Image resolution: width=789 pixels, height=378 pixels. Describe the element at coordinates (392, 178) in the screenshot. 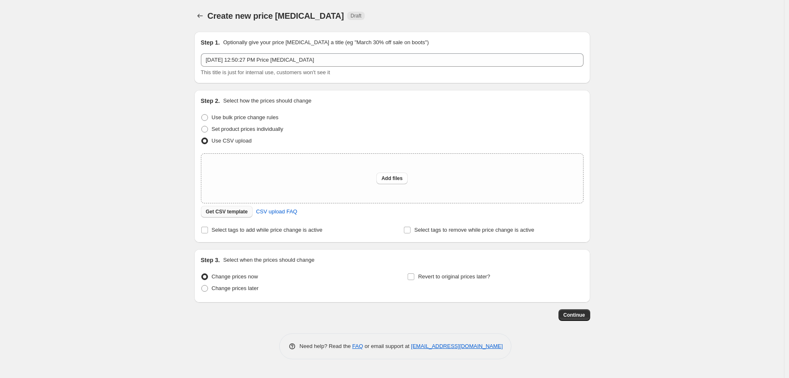

I see `span: Add files` at that location.